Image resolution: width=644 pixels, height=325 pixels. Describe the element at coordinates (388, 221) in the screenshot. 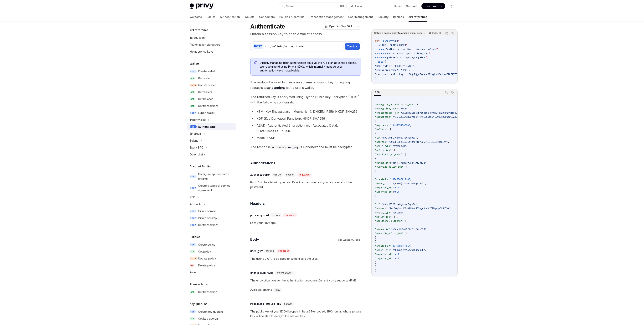

I see `span: "additional_signers"` at that location.